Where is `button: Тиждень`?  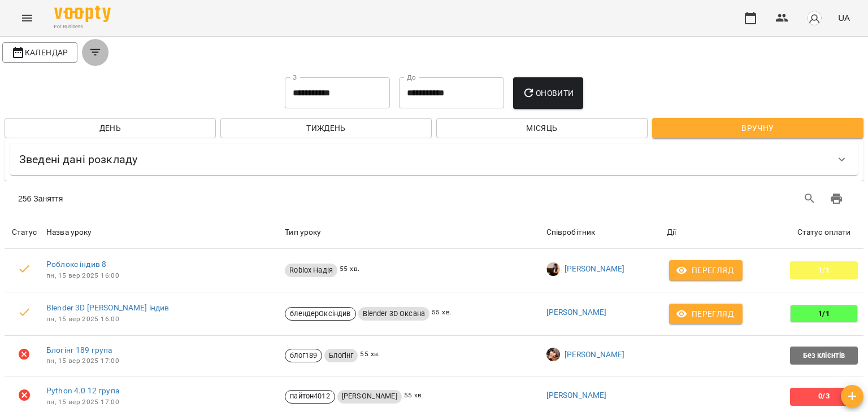
button: Тиждень is located at coordinates (326, 128).